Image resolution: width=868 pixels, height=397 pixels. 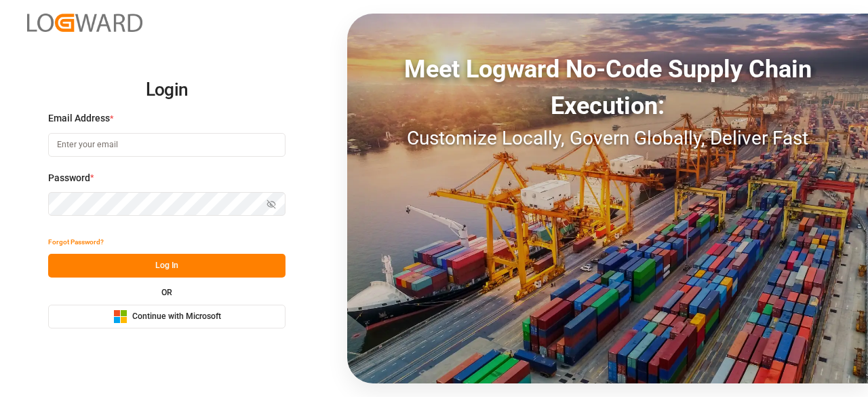 I want to click on span: Email Address, so click(x=78, y=118).